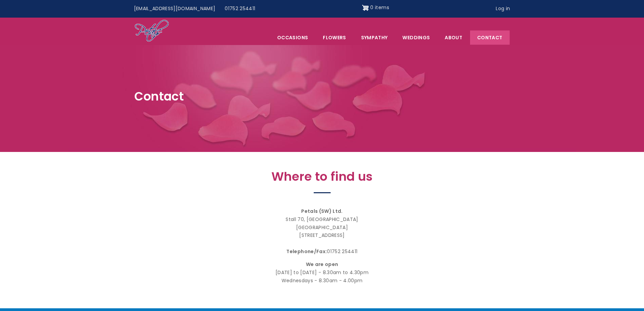 The width and height of the screenshot is (644, 311). What do you see at coordinates (307, 252) in the screenshot?
I see `strong: Telephone/Fax:` at bounding box center [307, 252].